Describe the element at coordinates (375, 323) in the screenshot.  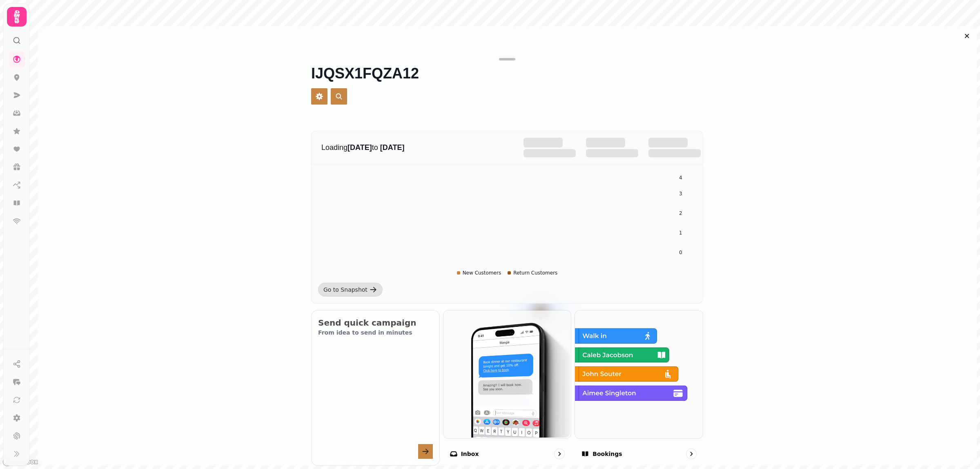
I see `h2: Send quick campaign` at that location.